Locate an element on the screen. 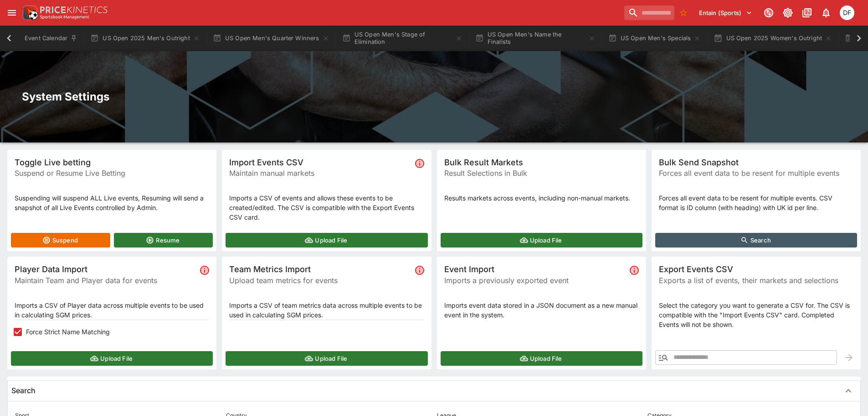 Image resolution: width=868 pixels, height=416 pixels. button: open drawer is located at coordinates (12, 13).